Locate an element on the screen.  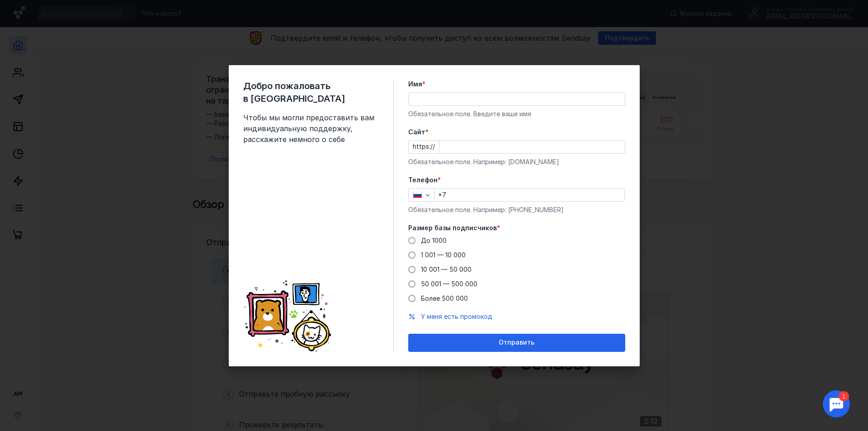
span: Размер базы подписчиков is located at coordinates (452, 228).